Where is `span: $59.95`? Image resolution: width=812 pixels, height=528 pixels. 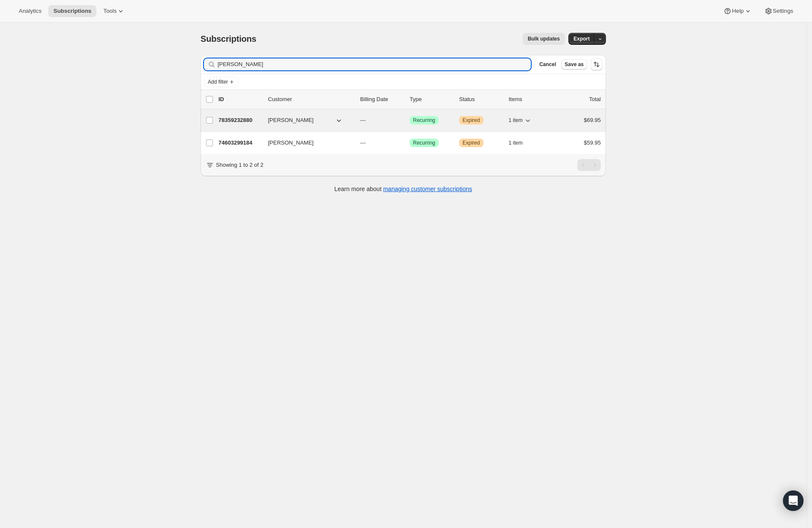
span: $59.95 is located at coordinates (593, 142).